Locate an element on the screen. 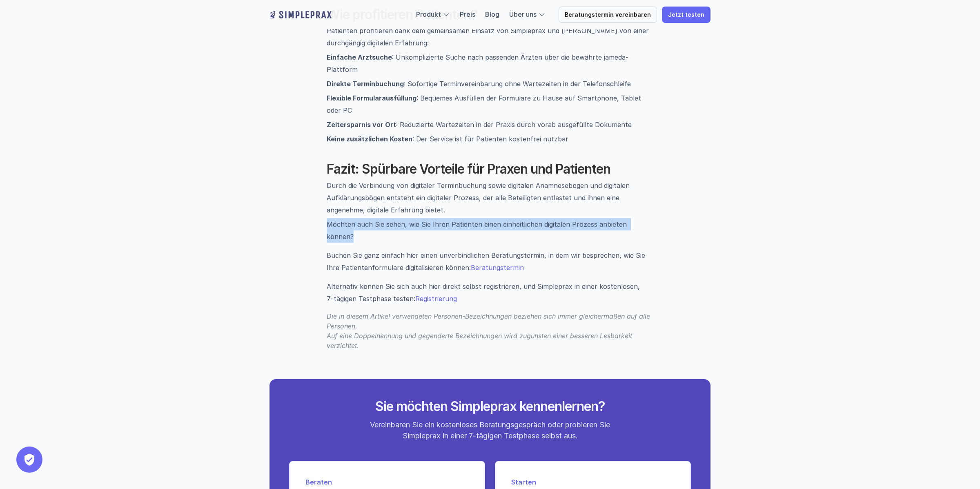 The width and height of the screenshot is (980, 489). p: : Bequemes Ausfüllen der Formulare zu Hause auf Smartphone, Tablet oder PC is located at coordinates (490, 104).